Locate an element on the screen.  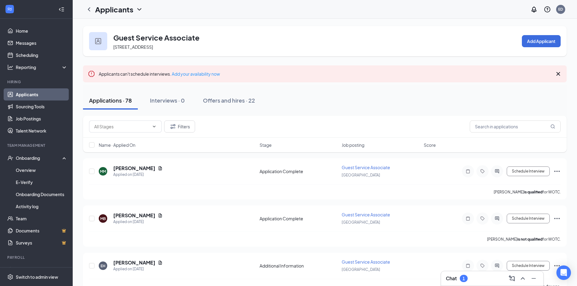
svg: WorkstreamLogo is located at coordinates (10, 9).